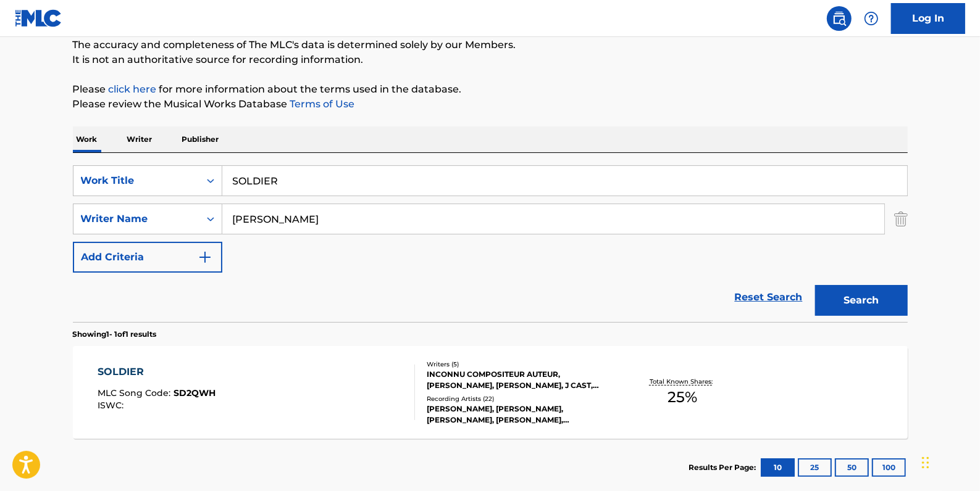 This screenshot has width=980, height=491. What do you see at coordinates (682, 397) in the screenshot?
I see `span: 25 %` at bounding box center [682, 397].